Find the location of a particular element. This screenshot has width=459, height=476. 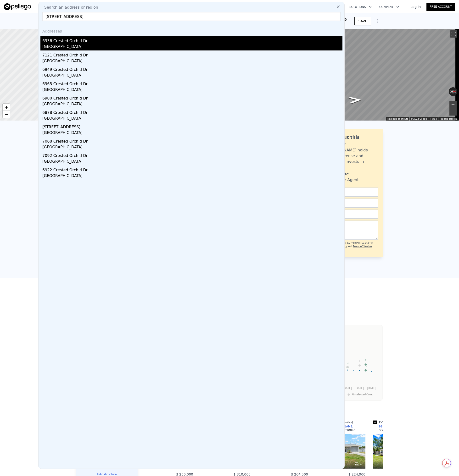

text: F is located at coordinates (366, 360).